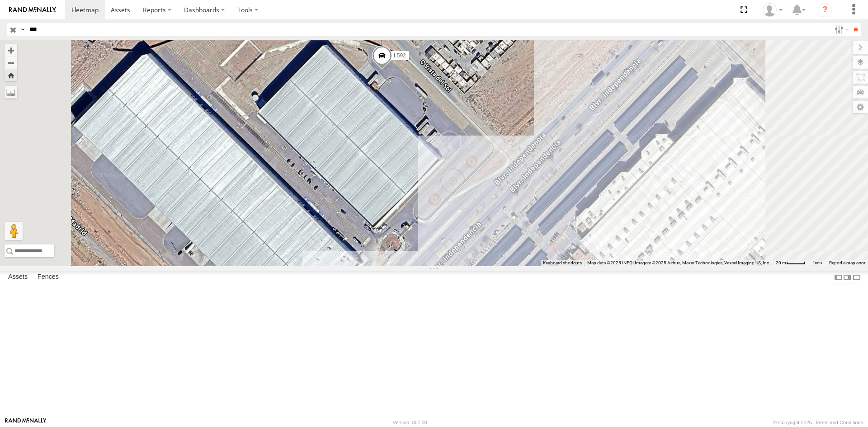 The width and height of the screenshot is (868, 427). I want to click on label: Hide Summary Table, so click(857, 277).